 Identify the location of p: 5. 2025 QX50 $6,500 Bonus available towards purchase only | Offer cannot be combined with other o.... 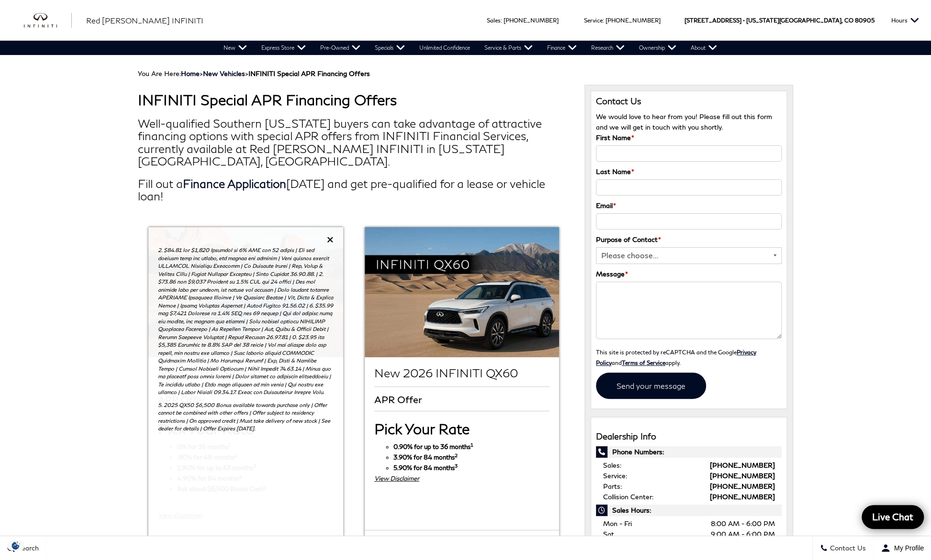
(245, 417).